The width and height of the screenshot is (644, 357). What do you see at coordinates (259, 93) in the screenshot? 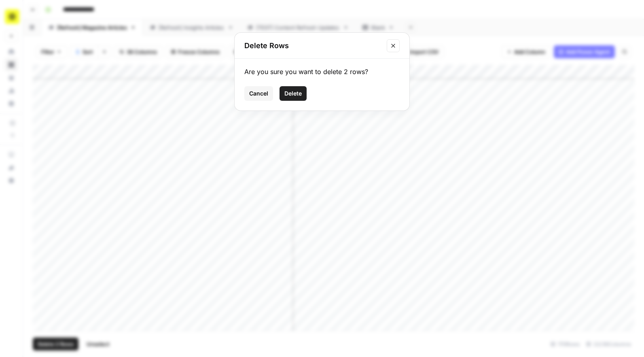
I see `span: Cancel` at bounding box center [259, 93].